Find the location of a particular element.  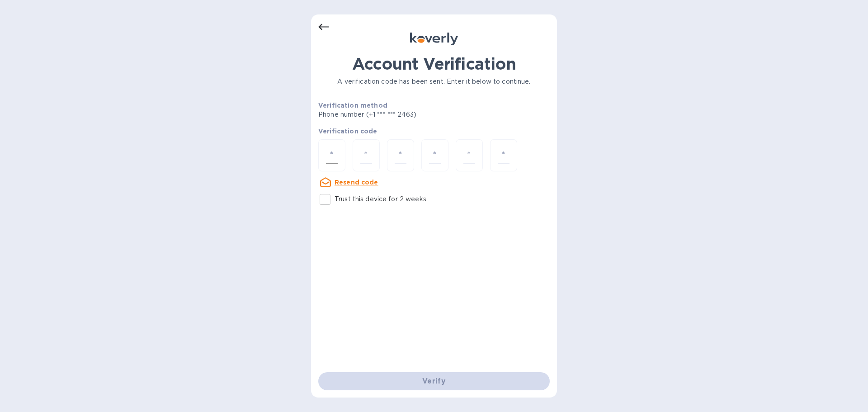

b: Verification method is located at coordinates (352, 105).